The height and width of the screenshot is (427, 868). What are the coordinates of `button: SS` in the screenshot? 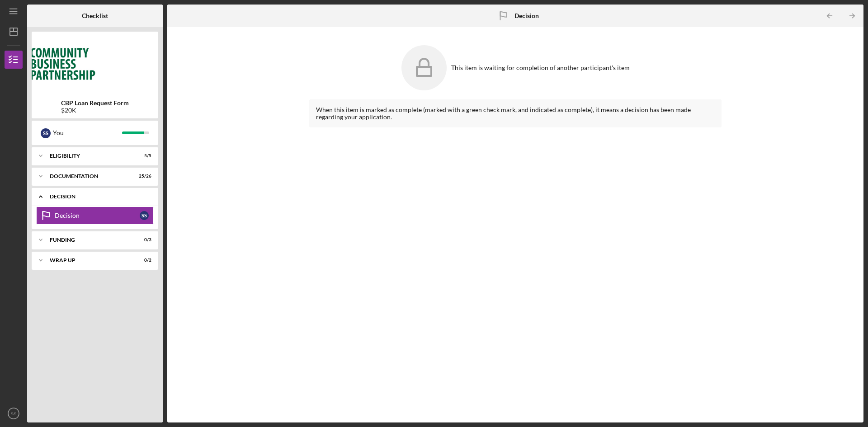 It's located at (13, 413).